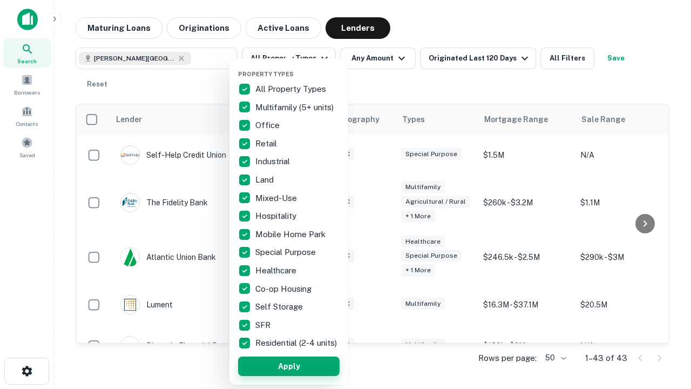 The width and height of the screenshot is (691, 389). What do you see at coordinates (267, 144) in the screenshot?
I see `p: Retail` at bounding box center [267, 144].